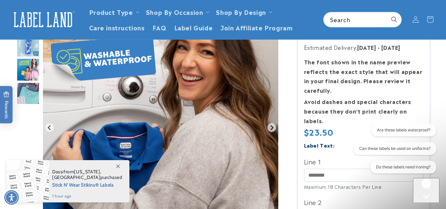 The width and height of the screenshot is (446, 209). Describe the element at coordinates (364, 162) in the screenshot. I see `label: Line 1` at that location.